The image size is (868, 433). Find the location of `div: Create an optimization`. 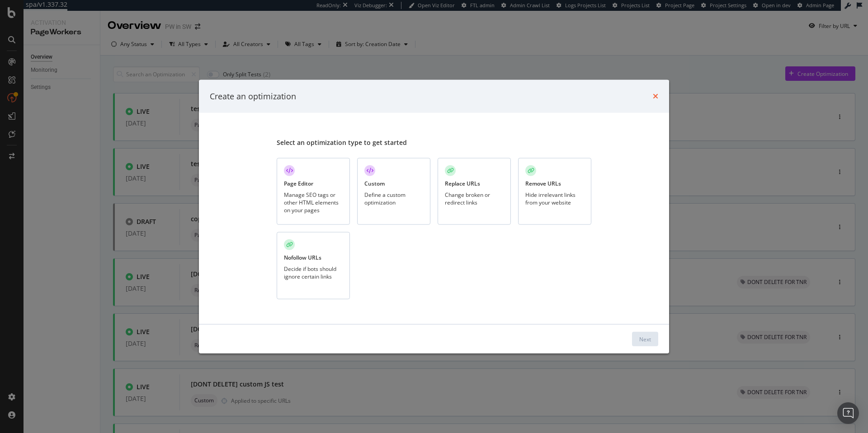

div: Create an optimization is located at coordinates (253, 96).